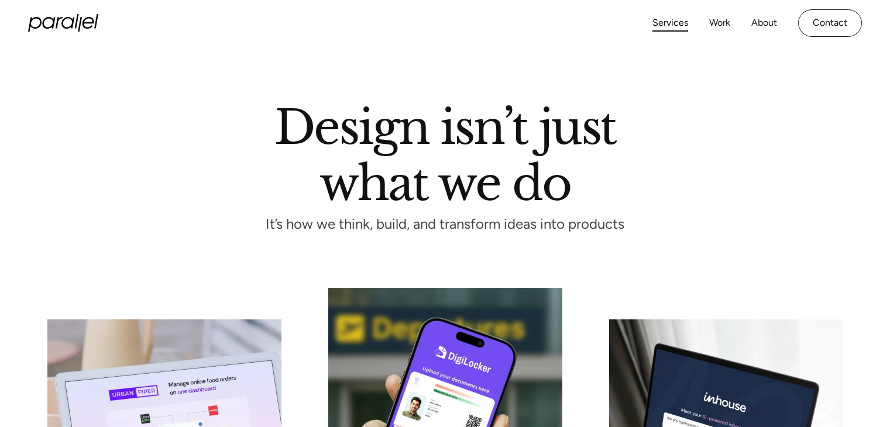 The width and height of the screenshot is (890, 427). What do you see at coordinates (720, 23) in the screenshot?
I see `a: Work` at bounding box center [720, 23].